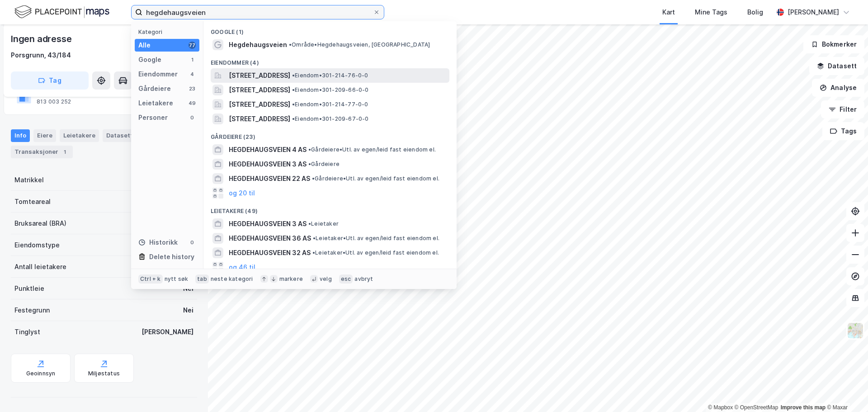 The height and width of the screenshot is (412, 868). I want to click on span: Eiendom • 301-209-66-0-0, so click(330, 90).